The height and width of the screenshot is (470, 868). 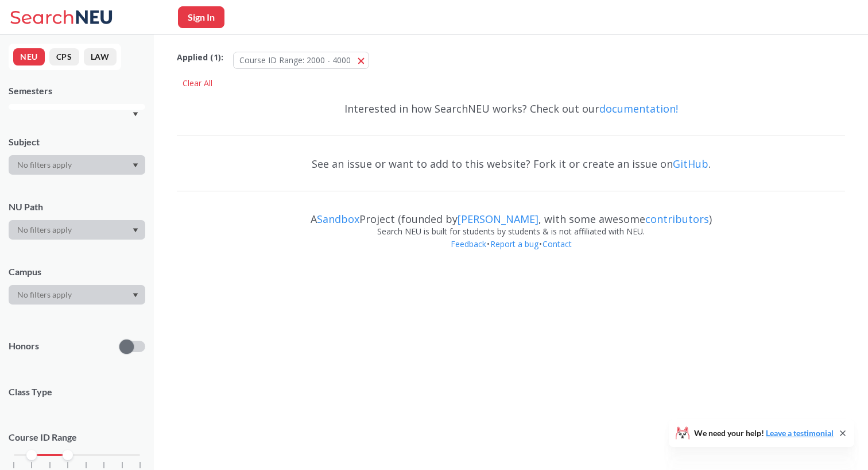 What do you see at coordinates (65, 57) in the screenshot?
I see `button: CPS` at bounding box center [65, 57].